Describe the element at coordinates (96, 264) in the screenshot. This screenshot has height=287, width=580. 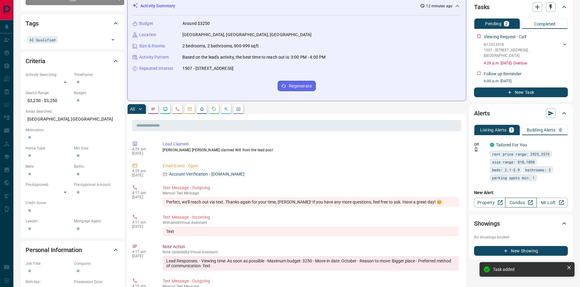
I see `p: Company:` at that location.